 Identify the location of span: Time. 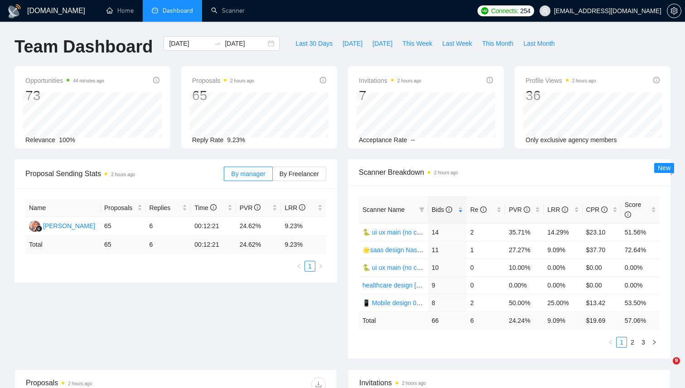
(205, 208).